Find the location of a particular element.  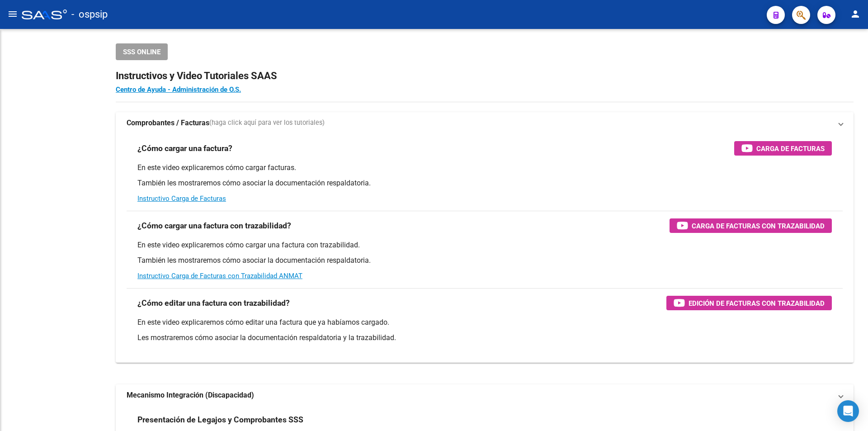

a: Centro de Ayuda - Administración de O.S. is located at coordinates (178, 90).